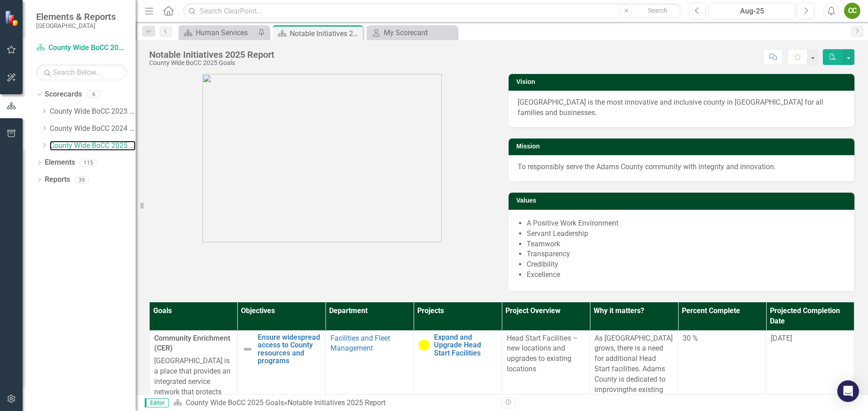  What do you see at coordinates (290, 349) in the screenshot?
I see `a: Ensure widespread access to County resources and programs` at bounding box center [290, 349].